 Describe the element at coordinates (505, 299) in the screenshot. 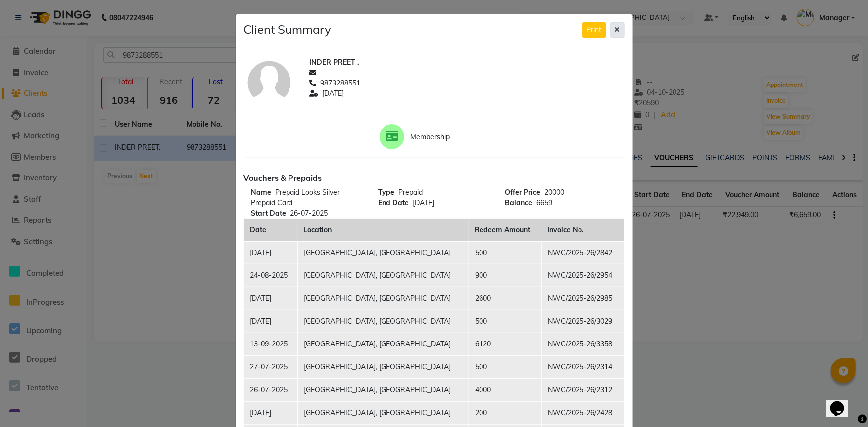

I see `td: 2600` at that location.